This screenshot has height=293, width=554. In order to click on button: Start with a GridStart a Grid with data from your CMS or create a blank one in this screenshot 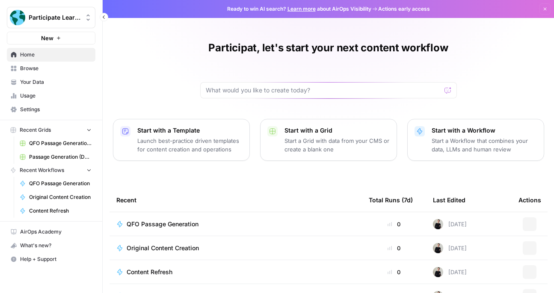, I will do `click(328, 140)`.